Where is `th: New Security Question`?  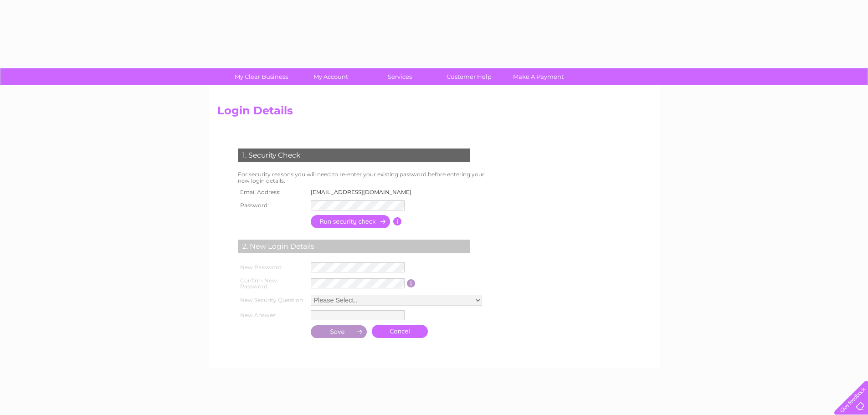
th: New Security Question is located at coordinates (272, 300).